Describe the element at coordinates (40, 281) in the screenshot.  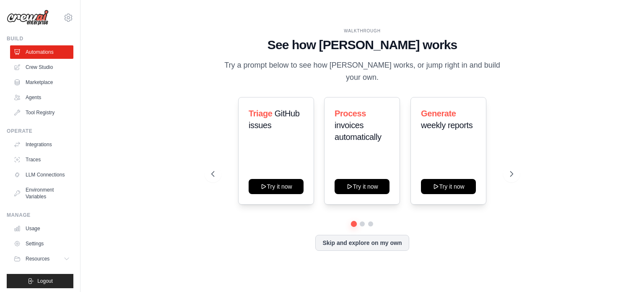
I see `button: Logout` at that location.